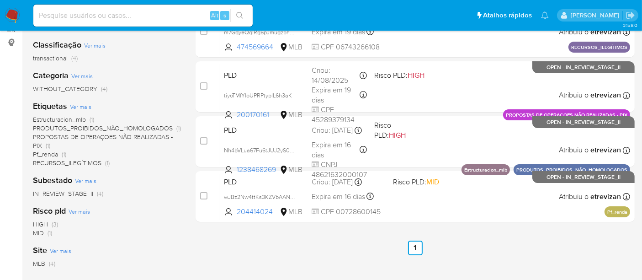  I want to click on span: Alt, so click(215, 15).